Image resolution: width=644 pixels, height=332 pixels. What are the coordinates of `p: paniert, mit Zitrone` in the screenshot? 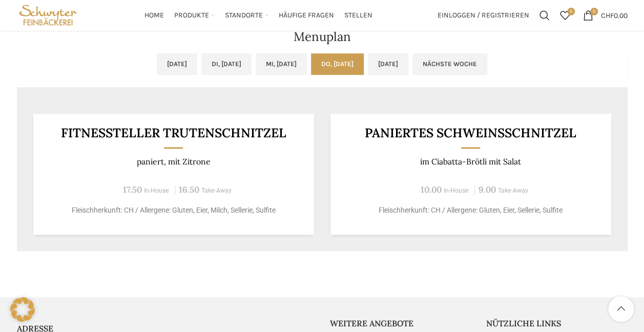 It's located at (173, 161).